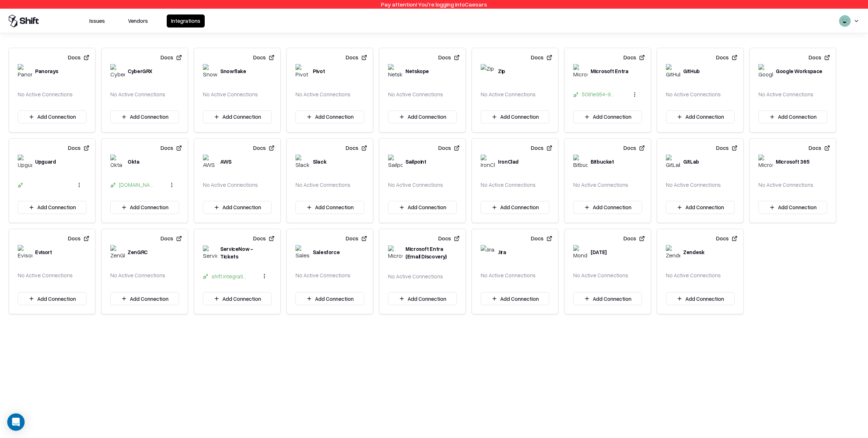 The image size is (868, 438). I want to click on div: ServiceNow - Tickets, so click(246, 253).